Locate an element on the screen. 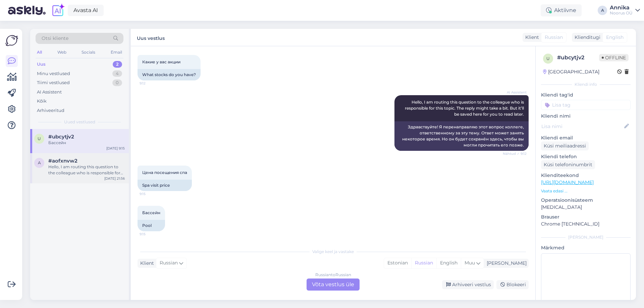 The height and width of the screenshot is (308, 644). div: Noorus OÜ is located at coordinates (621, 13).